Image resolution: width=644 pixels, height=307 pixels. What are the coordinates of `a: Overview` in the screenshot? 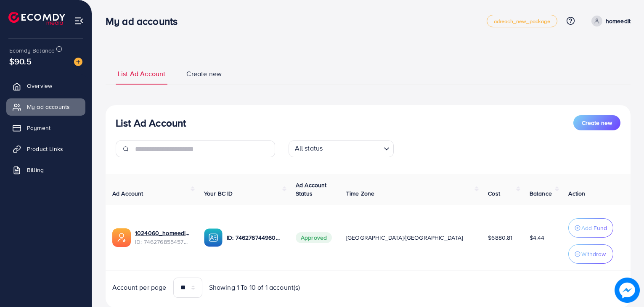 It's located at (46, 86).